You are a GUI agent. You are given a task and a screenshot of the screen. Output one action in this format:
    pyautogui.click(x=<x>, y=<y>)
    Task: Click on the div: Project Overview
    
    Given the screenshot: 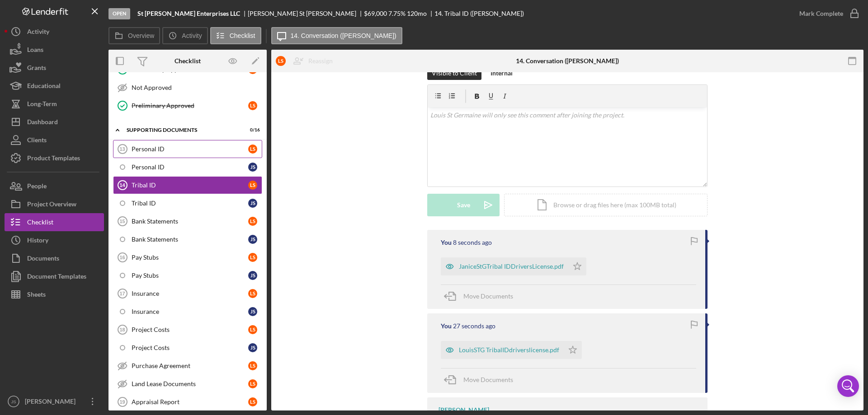 What is the action you would take?
    pyautogui.click(x=52, y=205)
    